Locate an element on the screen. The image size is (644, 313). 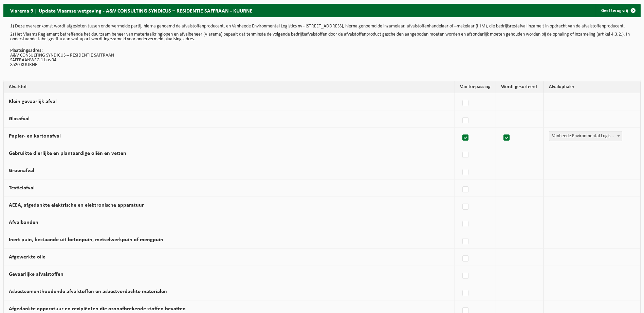
th: Afvalstof is located at coordinates (229, 87).